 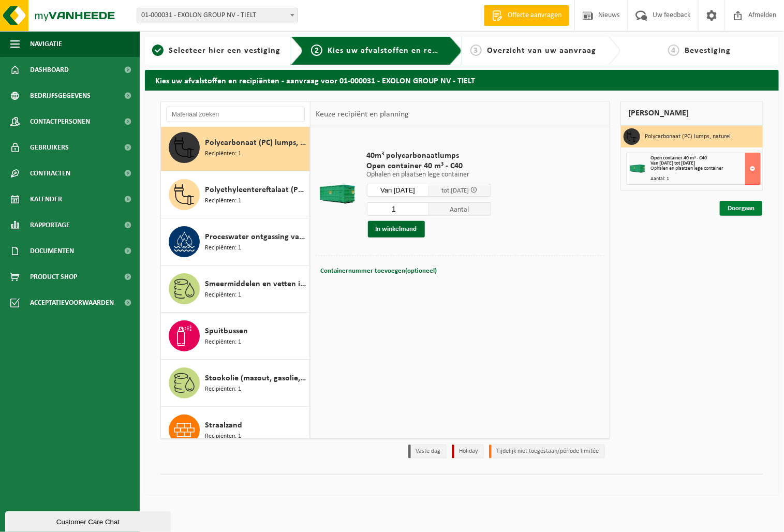 I want to click on span: Offerte aanvragen, so click(x=535, y=16).